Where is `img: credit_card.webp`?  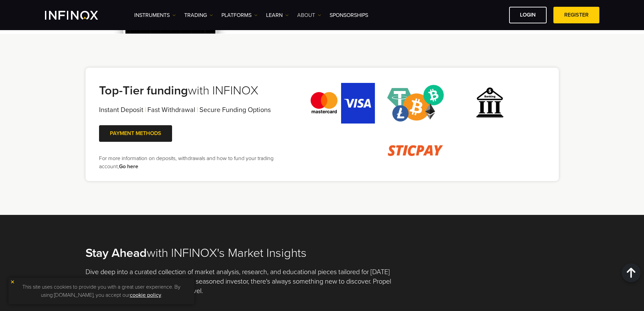 img: credit_card.webp is located at coordinates (341, 103).